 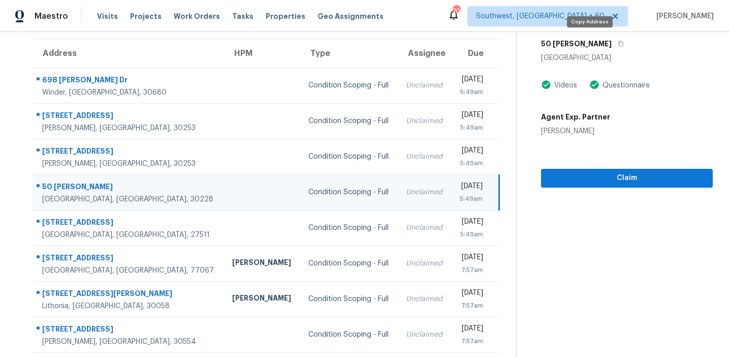 I want to click on button: Claim, so click(x=627, y=178).